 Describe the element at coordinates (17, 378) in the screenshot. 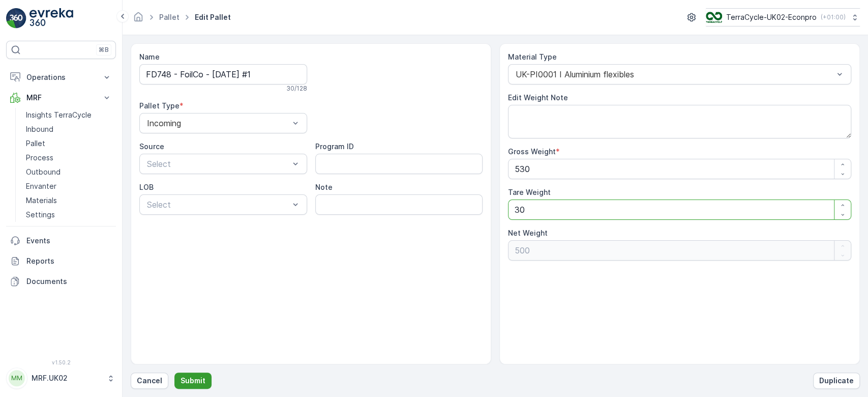

I see `div: MM` at that location.